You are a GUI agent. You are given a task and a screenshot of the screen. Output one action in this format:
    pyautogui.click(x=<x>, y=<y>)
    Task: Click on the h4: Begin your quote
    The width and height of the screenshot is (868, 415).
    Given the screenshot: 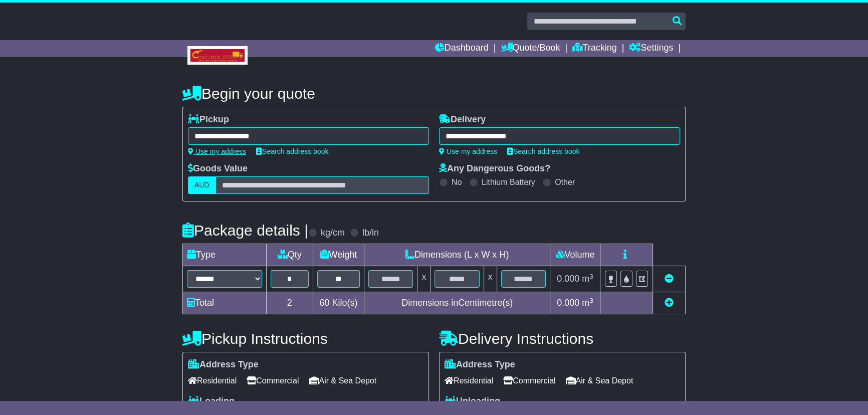 What is the action you would take?
    pyautogui.click(x=434, y=93)
    